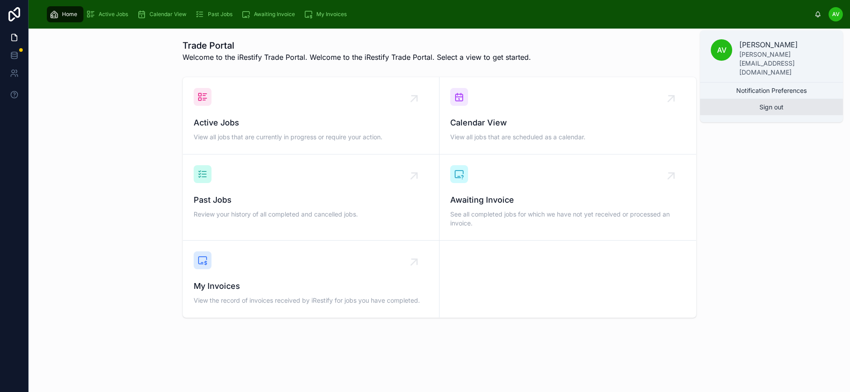 The width and height of the screenshot is (850, 392). I want to click on a: My Invoices, so click(327, 14).